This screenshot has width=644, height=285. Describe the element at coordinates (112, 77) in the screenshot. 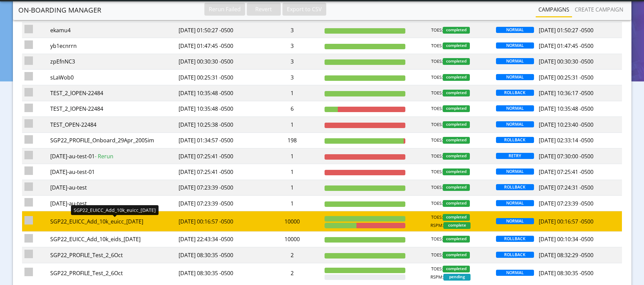

I see `div: sLaWob0` at that location.